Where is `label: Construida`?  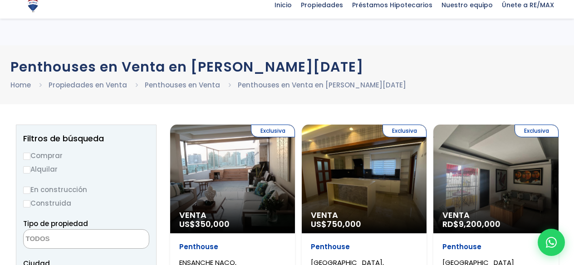
label: Construida is located at coordinates (86, 203).